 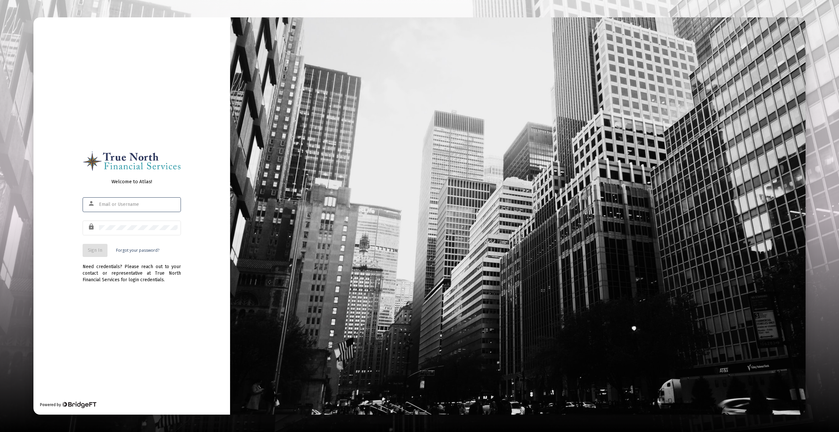 What do you see at coordinates (79, 405) in the screenshot?
I see `img: Bridge Financial Technology Logo` at bounding box center [79, 405].